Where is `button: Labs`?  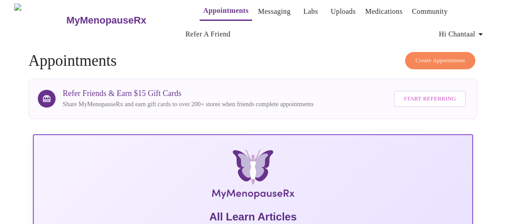 button: Labs is located at coordinates (311, 12).